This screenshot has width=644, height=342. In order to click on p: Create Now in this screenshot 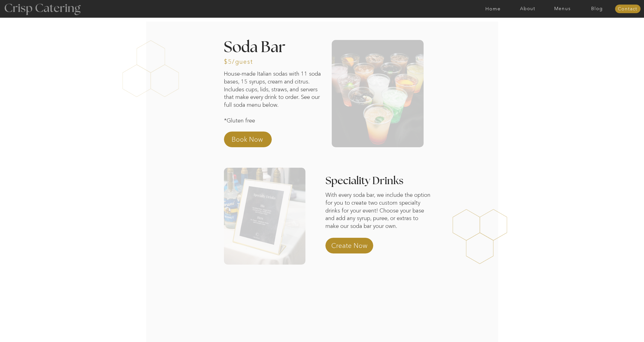, I will do `click(354, 247)`.